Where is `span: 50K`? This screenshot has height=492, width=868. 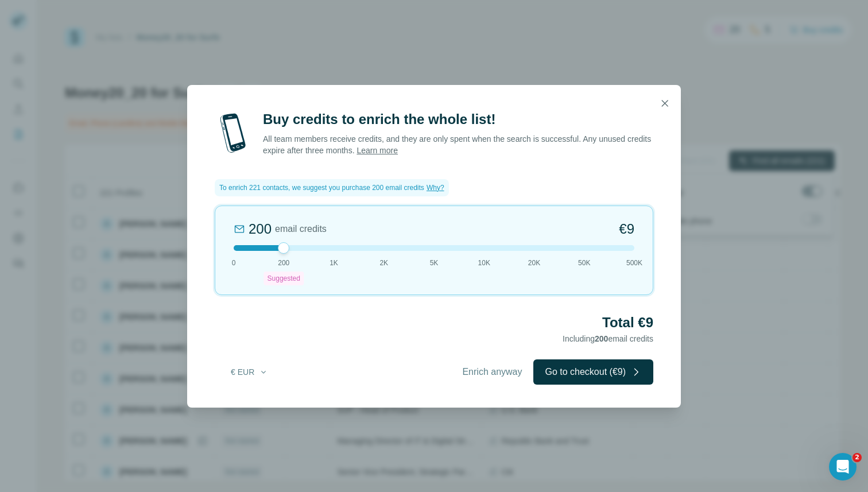
span: 50K is located at coordinates (584, 263).